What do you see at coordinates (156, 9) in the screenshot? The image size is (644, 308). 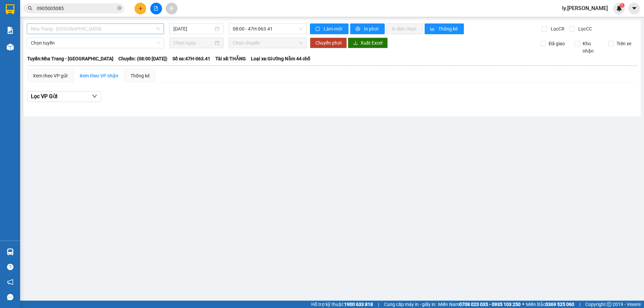 I see `button: file-add` at bounding box center [156, 9].